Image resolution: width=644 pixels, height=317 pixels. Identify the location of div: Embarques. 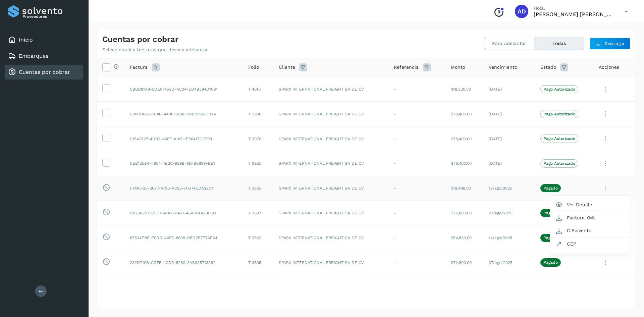
(44, 56).